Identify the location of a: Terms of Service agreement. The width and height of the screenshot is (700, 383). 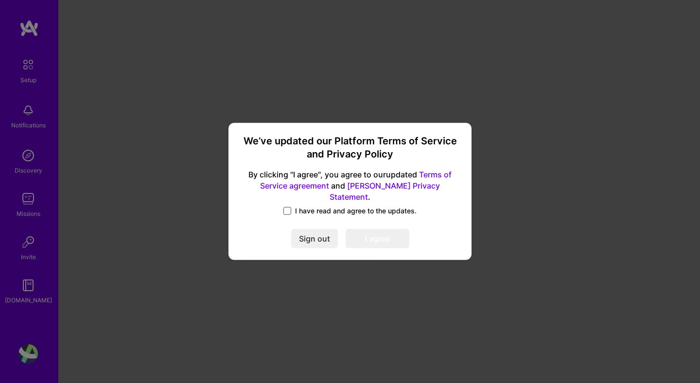
(356, 180).